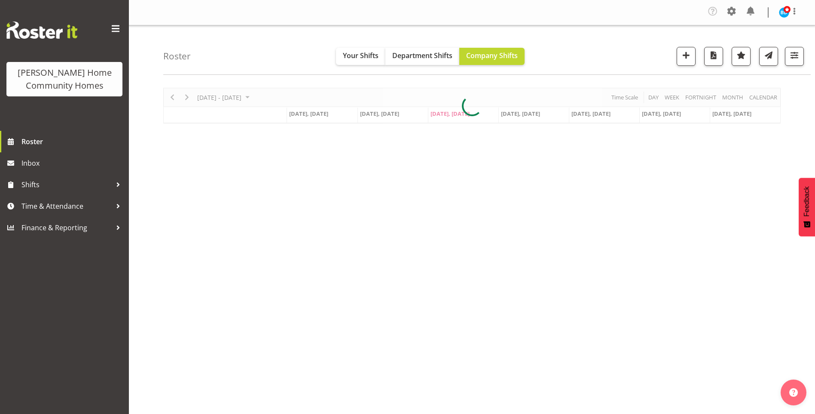  Describe the element at coordinates (361, 55) in the screenshot. I see `span: Your Shifts` at that location.